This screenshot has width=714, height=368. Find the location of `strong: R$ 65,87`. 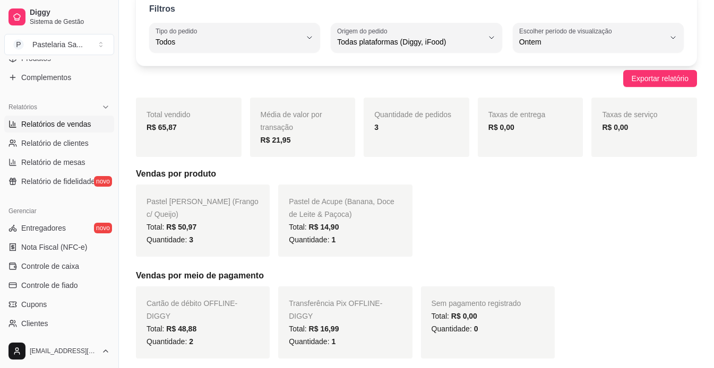

strong: R$ 65,87 is located at coordinates (161, 127).